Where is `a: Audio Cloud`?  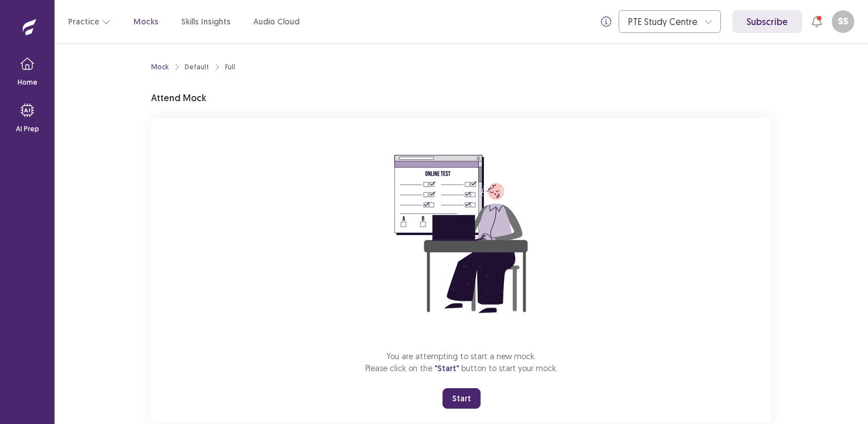 a: Audio Cloud is located at coordinates (276, 21).